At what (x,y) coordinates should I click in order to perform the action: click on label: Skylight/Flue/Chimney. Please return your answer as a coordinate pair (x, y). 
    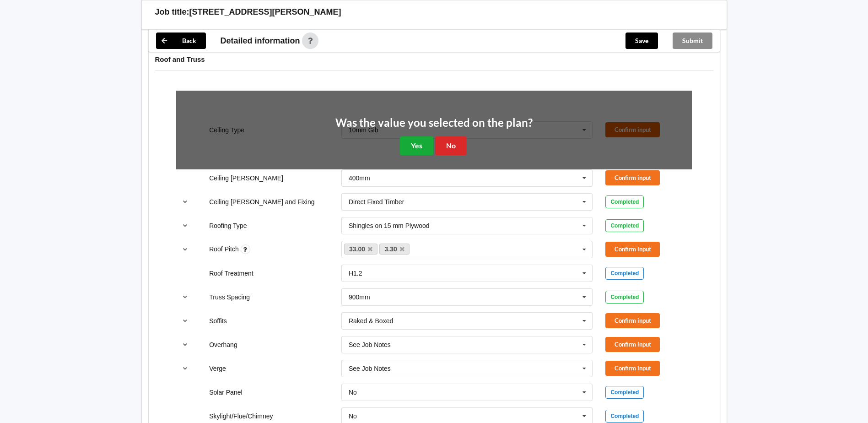
    Looking at the image, I should click on (241, 416).